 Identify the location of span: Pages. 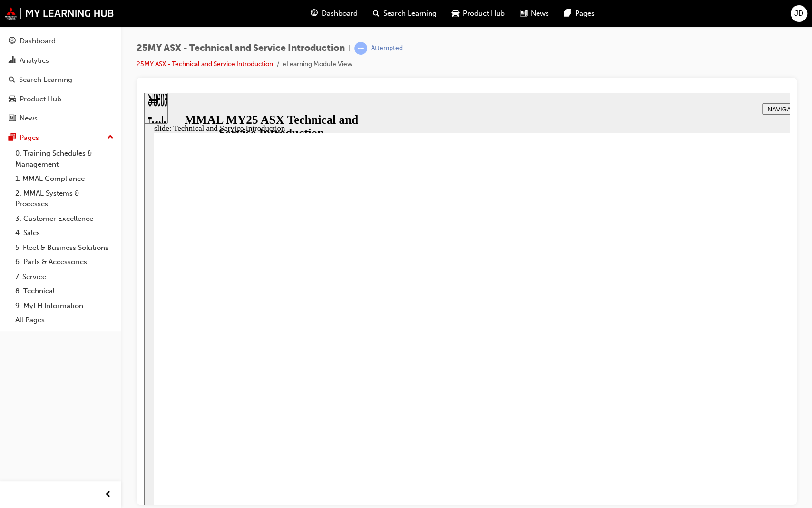
(584, 14).